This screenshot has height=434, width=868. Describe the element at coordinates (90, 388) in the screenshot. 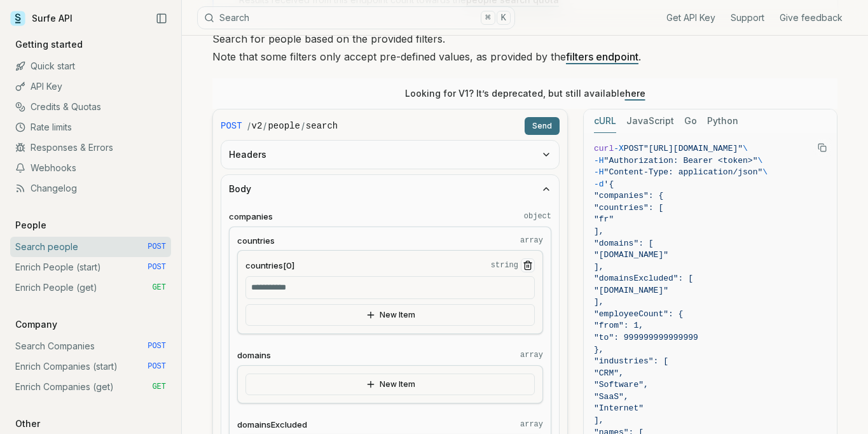

I see `a: Enrich Companies (get) GET` at that location.